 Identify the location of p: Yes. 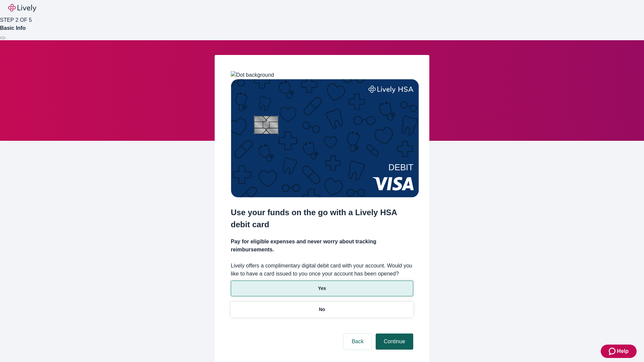
(322, 288).